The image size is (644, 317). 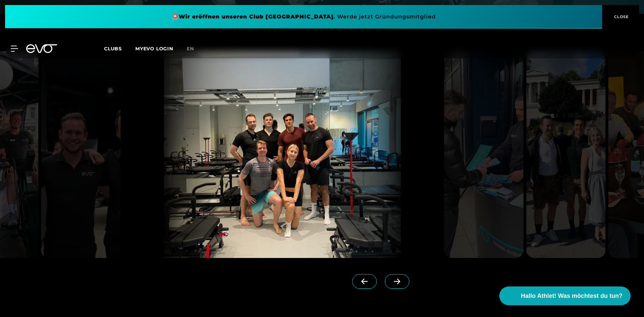 What do you see at coordinates (620, 17) in the screenshot?
I see `span: CLOSE` at bounding box center [620, 17].